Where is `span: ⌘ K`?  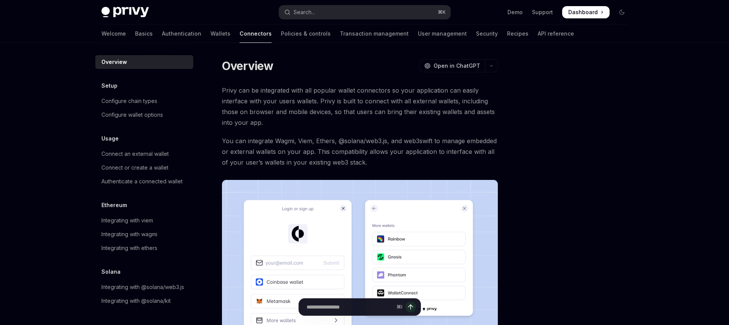
span: ⌘ K is located at coordinates (442, 12).